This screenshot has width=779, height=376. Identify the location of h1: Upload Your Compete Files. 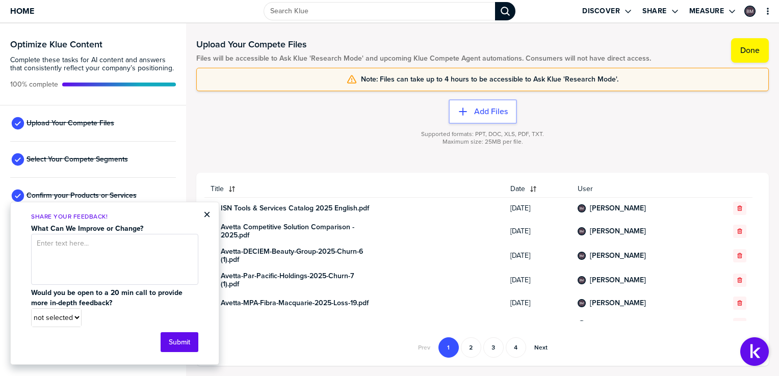
(423, 44).